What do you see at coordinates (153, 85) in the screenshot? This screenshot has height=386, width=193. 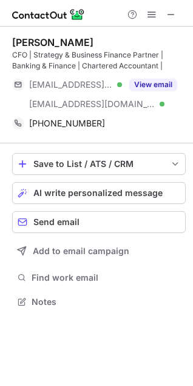 I see `button: Reveal Button` at bounding box center [153, 85].